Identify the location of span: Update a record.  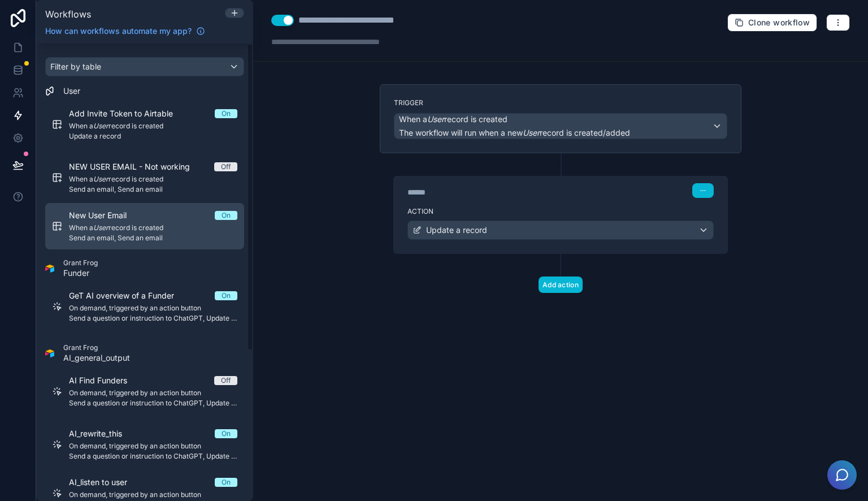
(456, 230).